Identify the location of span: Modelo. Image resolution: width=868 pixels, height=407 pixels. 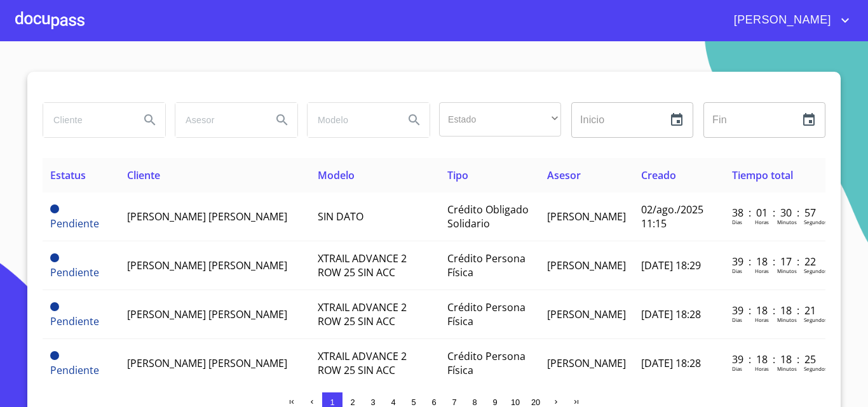
(336, 175).